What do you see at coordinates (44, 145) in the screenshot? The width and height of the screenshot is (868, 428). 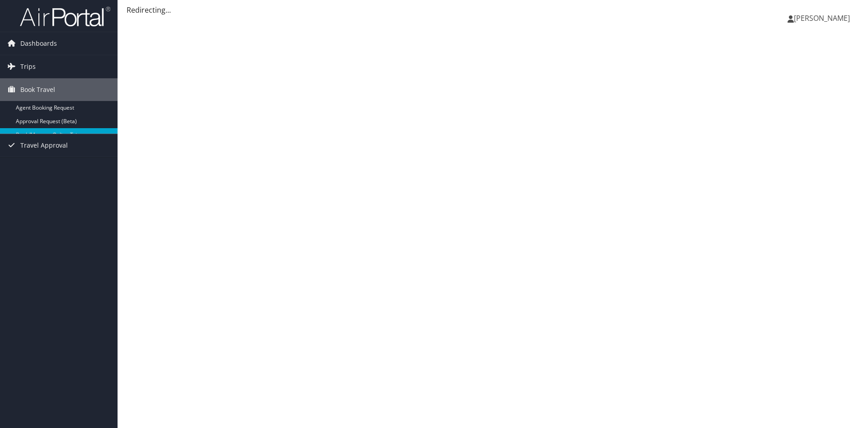 I see `span: Travel Approval` at bounding box center [44, 145].